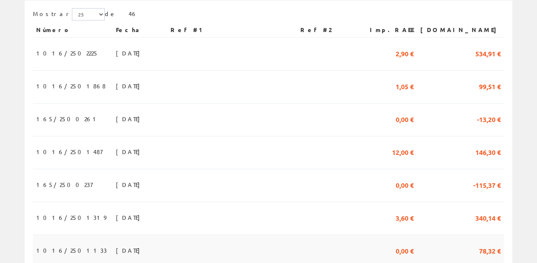 This screenshot has width=537, height=263. What do you see at coordinates (386, 30) in the screenshot?
I see `th: Imp.RAEE` at bounding box center [386, 30].